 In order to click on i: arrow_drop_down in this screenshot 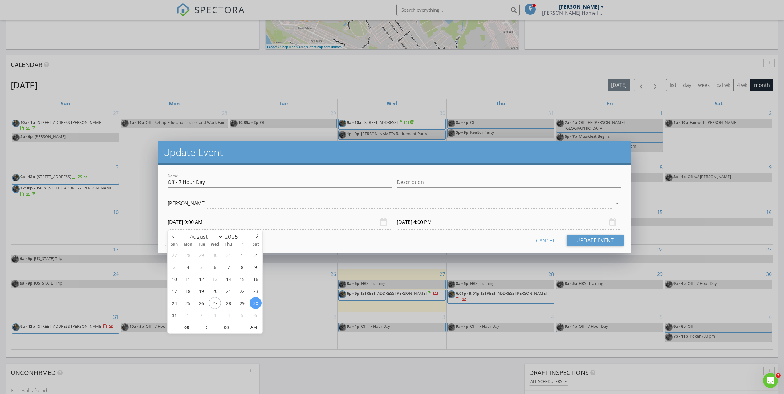, I will do `click(618, 203)`.